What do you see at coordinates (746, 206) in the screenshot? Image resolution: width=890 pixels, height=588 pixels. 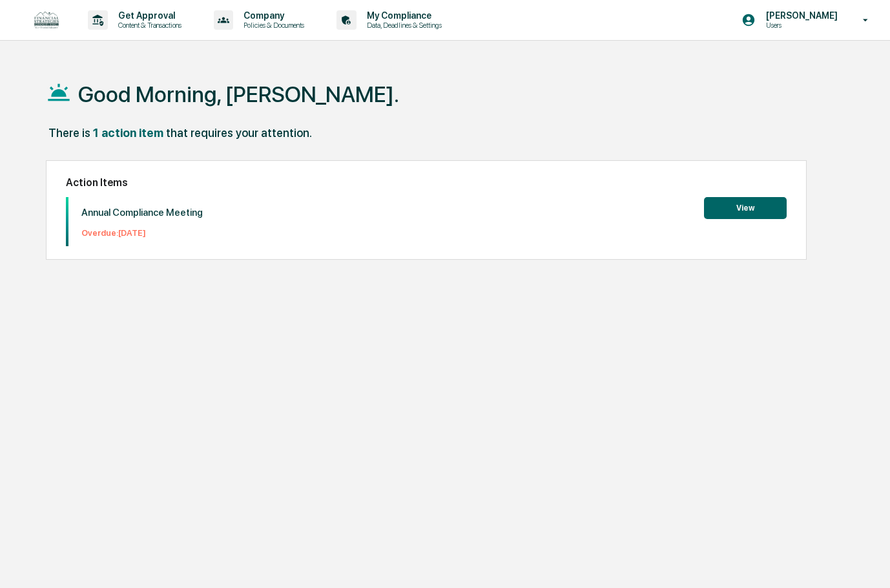 I see `a: View` at bounding box center [746, 206].